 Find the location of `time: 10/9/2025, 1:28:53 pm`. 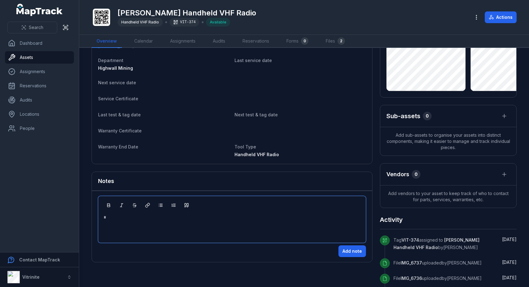

time: 10/9/2025, 1:28:53 pm is located at coordinates (509, 240).